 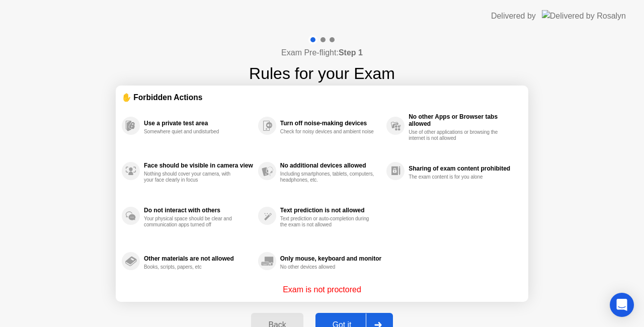 What do you see at coordinates (191, 222) in the screenshot?
I see `div: Your physical space should be clear and communication apps turned off` at bounding box center [191, 222].